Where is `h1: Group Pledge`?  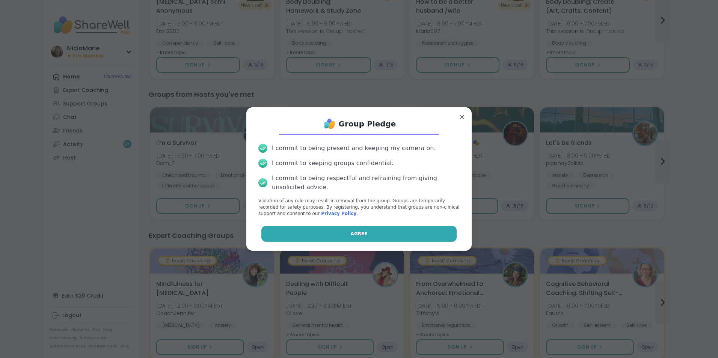 h1: Group Pledge is located at coordinates (367, 124).